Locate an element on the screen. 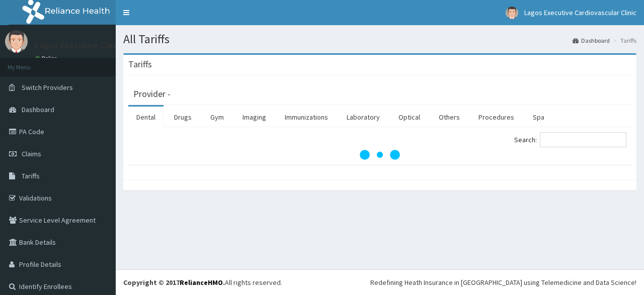 This screenshot has height=295, width=644. svg: audio-loading is located at coordinates (380, 155).